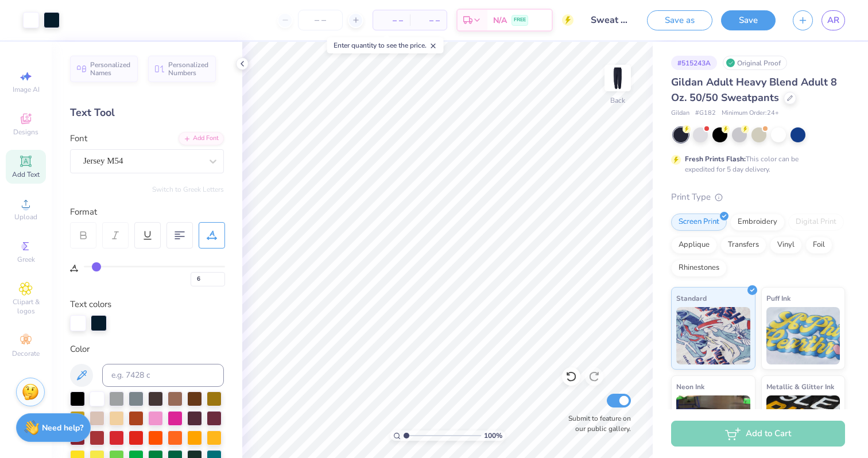  I want to click on button: Save, so click(748, 20).